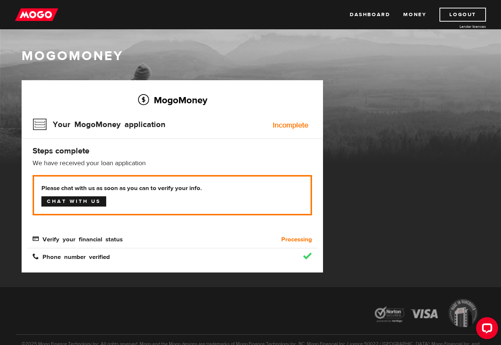  What do you see at coordinates (370, 15) in the screenshot?
I see `a: Dashboard` at bounding box center [370, 15].